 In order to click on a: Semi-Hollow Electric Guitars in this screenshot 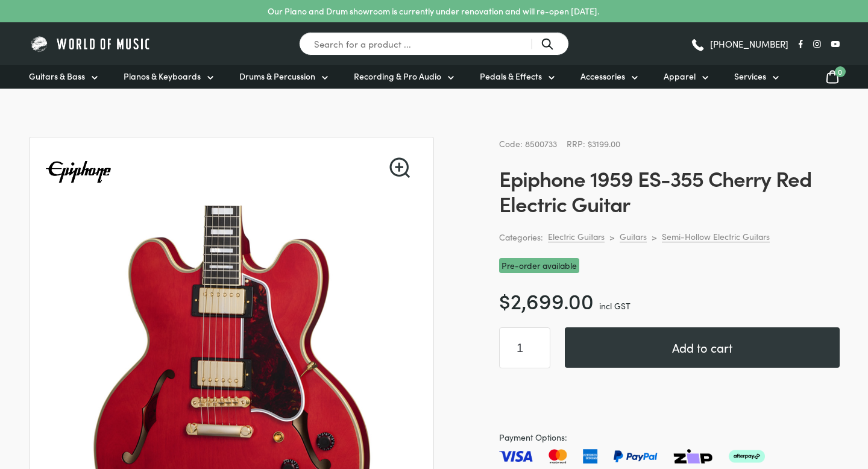, I will do `click(716, 236)`.